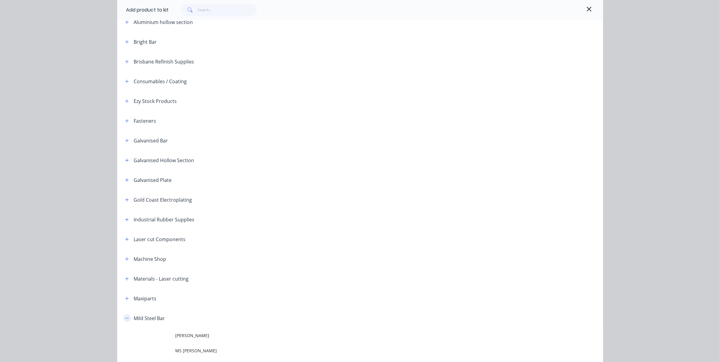 The height and width of the screenshot is (362, 720). I want to click on div: Fasteners, so click(145, 121).